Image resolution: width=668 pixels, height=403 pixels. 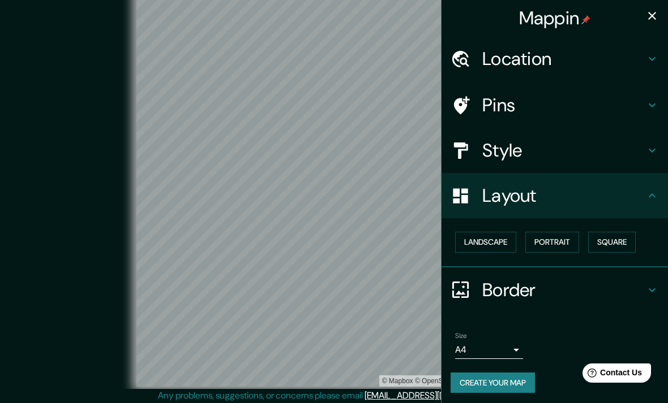 I want to click on div: Location, so click(x=555, y=59).